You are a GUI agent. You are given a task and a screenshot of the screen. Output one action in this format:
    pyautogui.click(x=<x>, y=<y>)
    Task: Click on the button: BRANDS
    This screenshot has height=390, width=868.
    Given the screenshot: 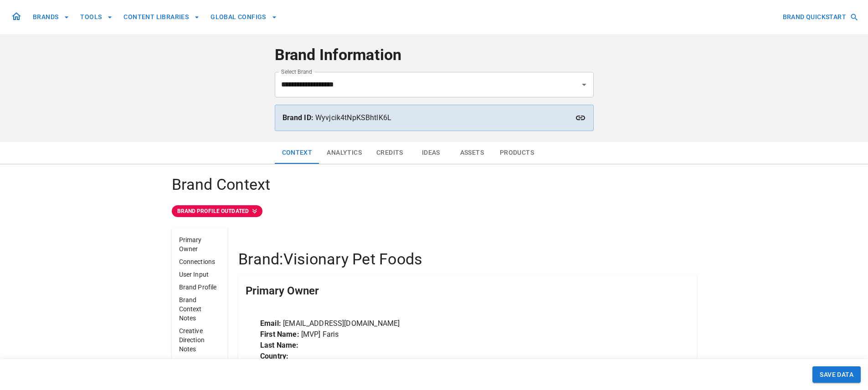 What is the action you would take?
    pyautogui.click(x=51, y=17)
    